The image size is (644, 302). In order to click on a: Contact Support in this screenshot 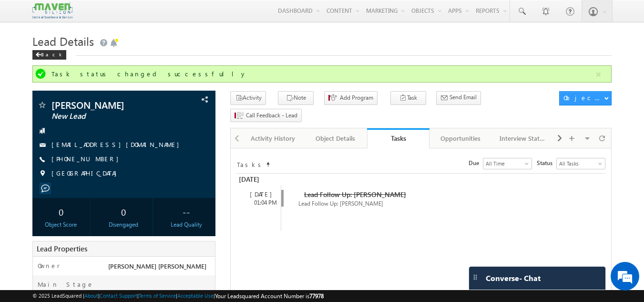, I will do `click(118, 295)`.